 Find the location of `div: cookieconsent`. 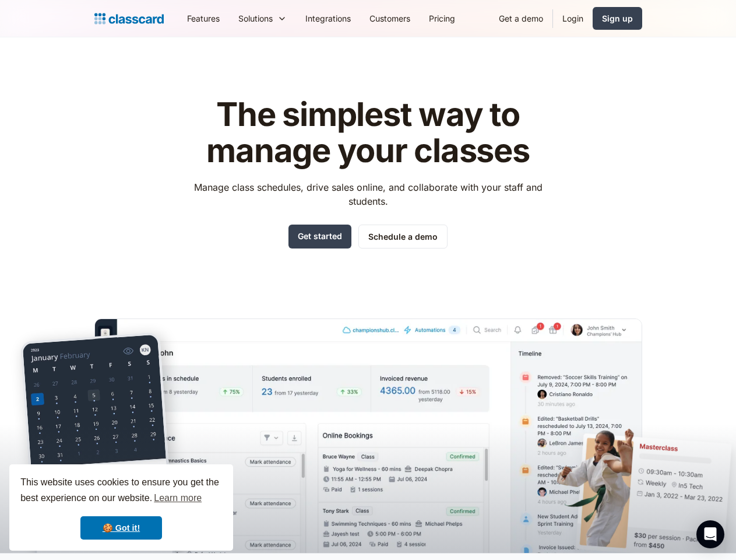

div: cookieconsent is located at coordinates (121, 507).